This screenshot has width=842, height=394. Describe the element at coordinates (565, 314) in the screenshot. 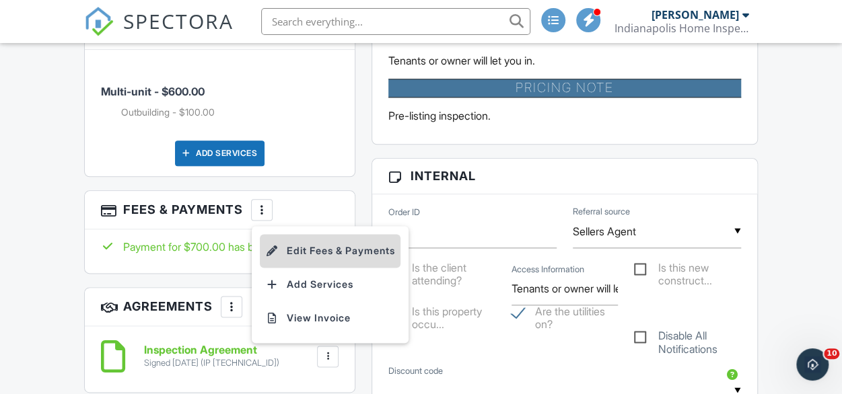

I see `label: Are the utilities on?` at that location.